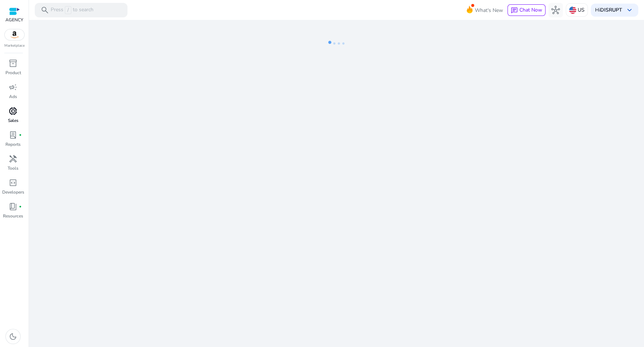 The width and height of the screenshot is (644, 347). I want to click on p: Press to search, so click(72, 10).